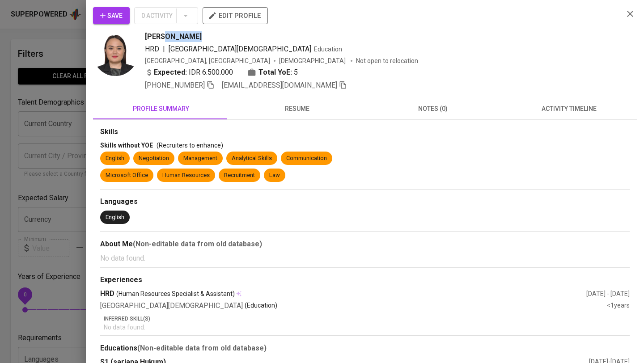 This screenshot has width=644, height=363. Describe the element at coordinates (569, 108) in the screenshot. I see `span: activity timeline` at that location.